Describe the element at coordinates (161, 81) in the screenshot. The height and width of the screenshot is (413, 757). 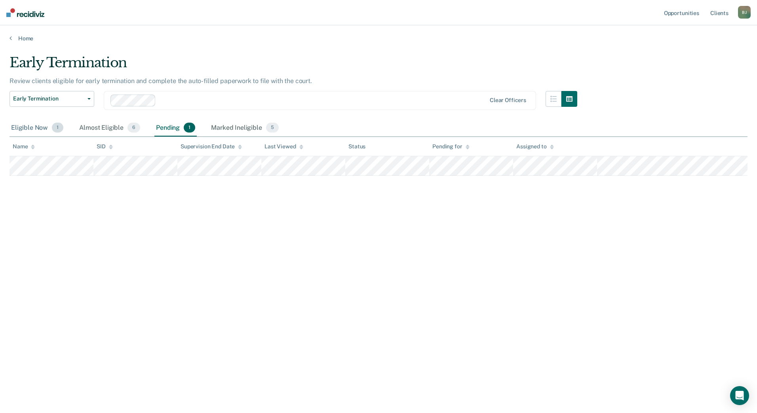
I see `p: Review clients eligible for early termination and complete the auto-filled paperwork to file with...` at that location.